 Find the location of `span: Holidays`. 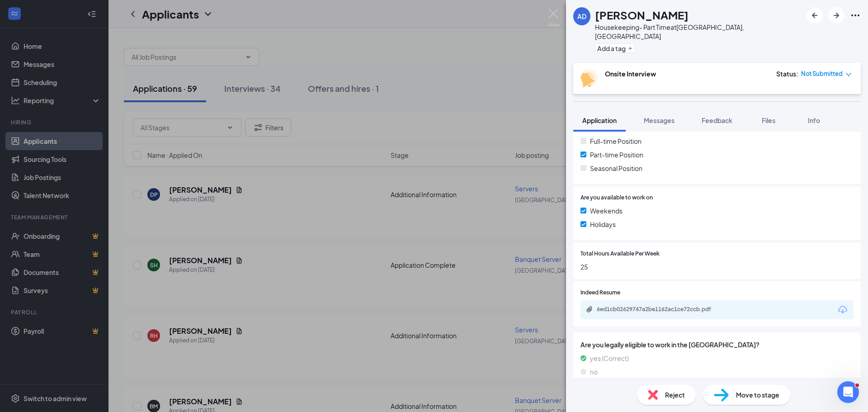

span: Holidays is located at coordinates (603, 224).